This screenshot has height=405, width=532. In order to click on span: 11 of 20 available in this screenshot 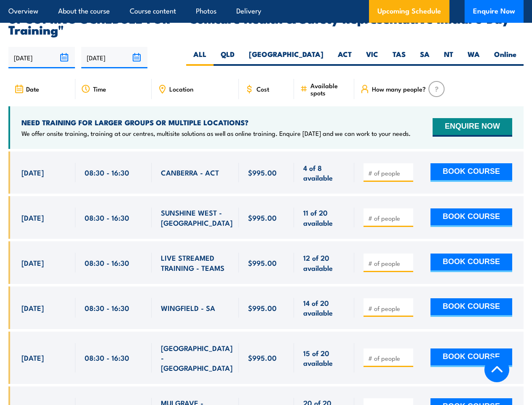, I will do `click(324, 217)`.